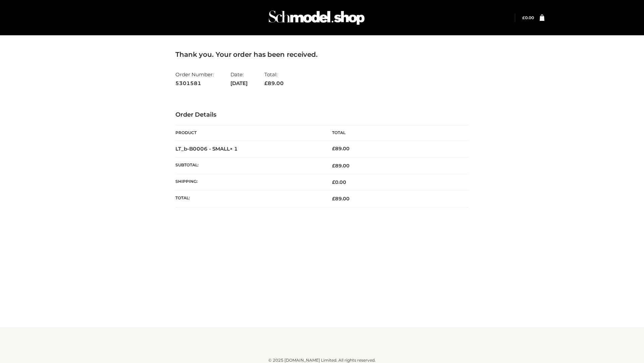  What do you see at coordinates (234, 148) in the screenshot?
I see `strong: × 1` at bounding box center [234, 148].